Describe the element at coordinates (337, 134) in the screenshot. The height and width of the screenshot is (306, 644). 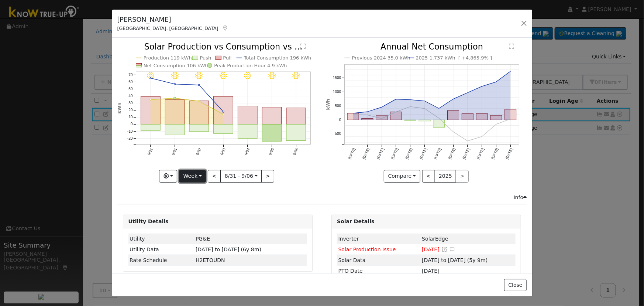
I see `text: -500` at that location.